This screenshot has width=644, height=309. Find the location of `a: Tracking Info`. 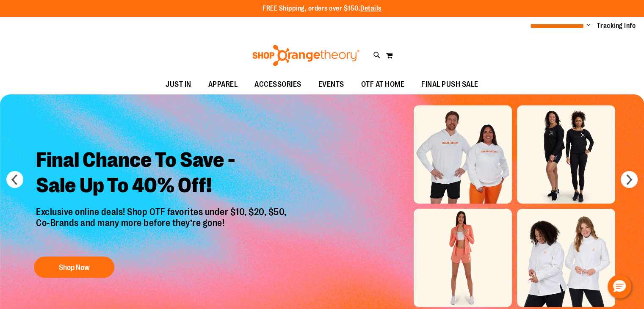

a: Tracking Info is located at coordinates (616, 26).